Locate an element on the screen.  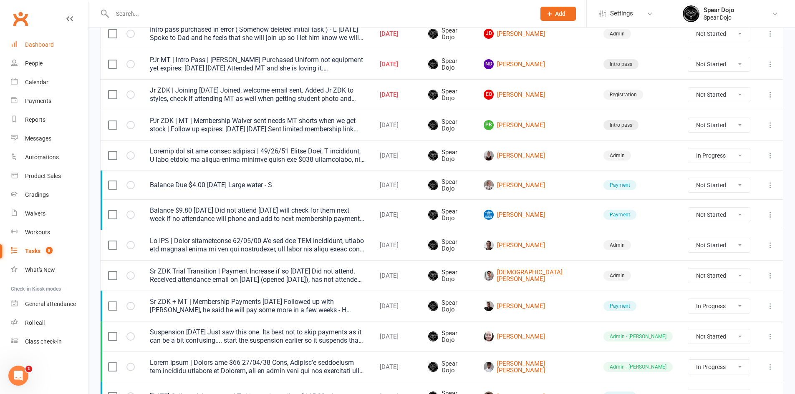
a: Messages is located at coordinates (49, 139).